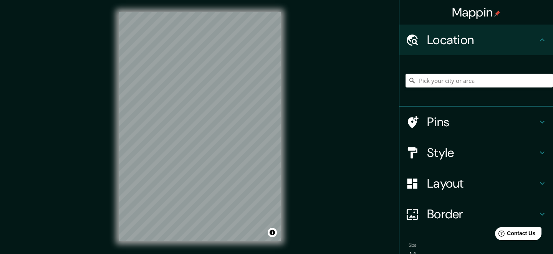 This screenshot has height=254, width=553. What do you see at coordinates (272, 233) in the screenshot?
I see `button: Toggle attribution` at bounding box center [272, 233].